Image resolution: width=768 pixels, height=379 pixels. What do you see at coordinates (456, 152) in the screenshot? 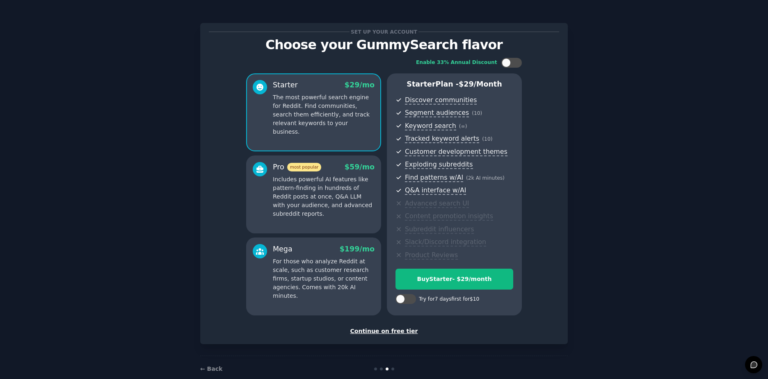
I see `span: Customer development themes` at bounding box center [456, 152].